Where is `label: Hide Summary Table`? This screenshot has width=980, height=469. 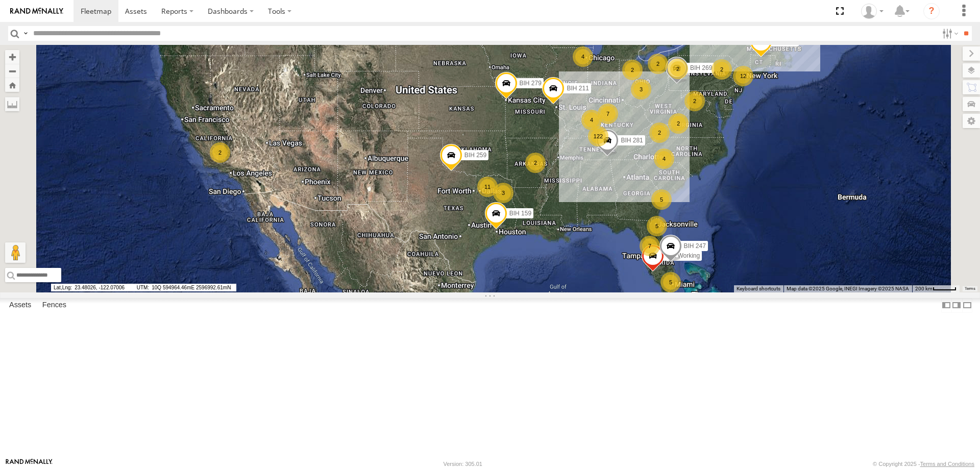
label: Hide Summary Table is located at coordinates (967, 305).